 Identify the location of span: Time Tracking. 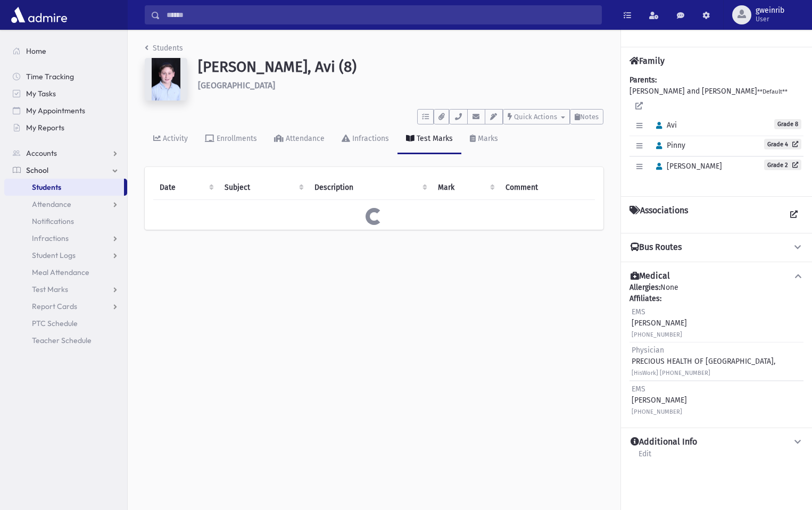
(50, 77).